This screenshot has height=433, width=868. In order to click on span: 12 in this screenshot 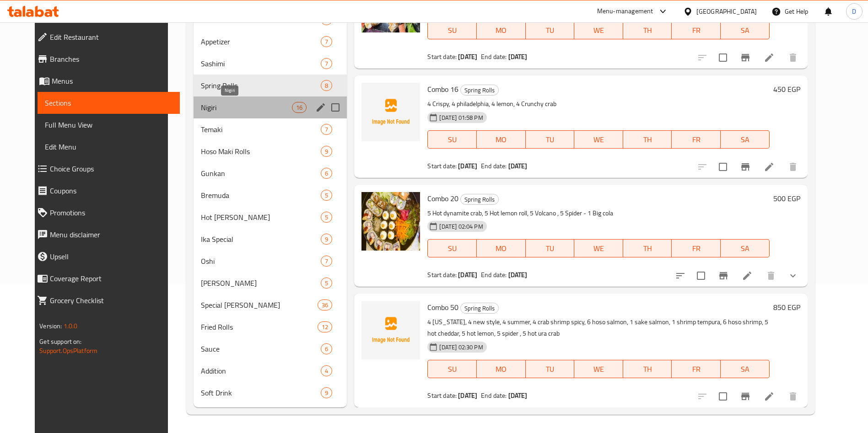, I will do `click(325, 327)`.